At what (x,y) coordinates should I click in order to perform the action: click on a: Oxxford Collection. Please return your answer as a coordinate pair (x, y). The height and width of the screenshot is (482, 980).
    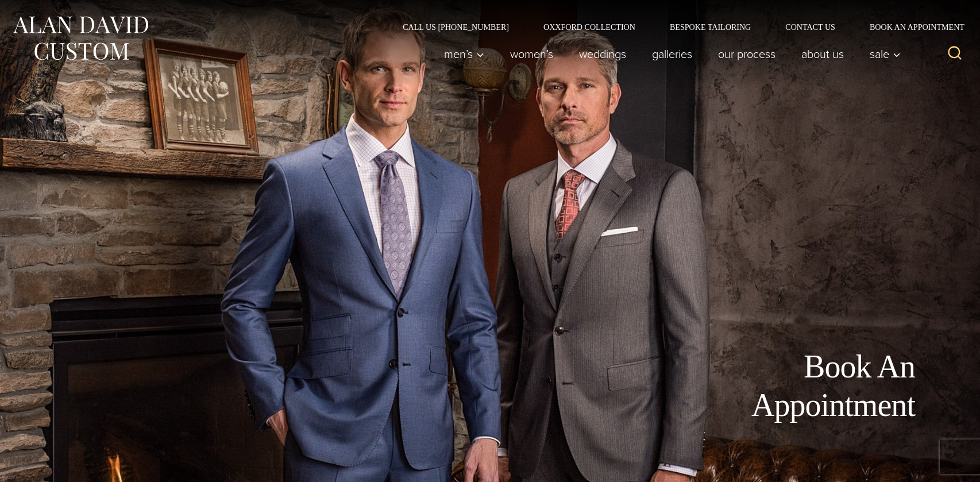
    Looking at the image, I should click on (590, 27).